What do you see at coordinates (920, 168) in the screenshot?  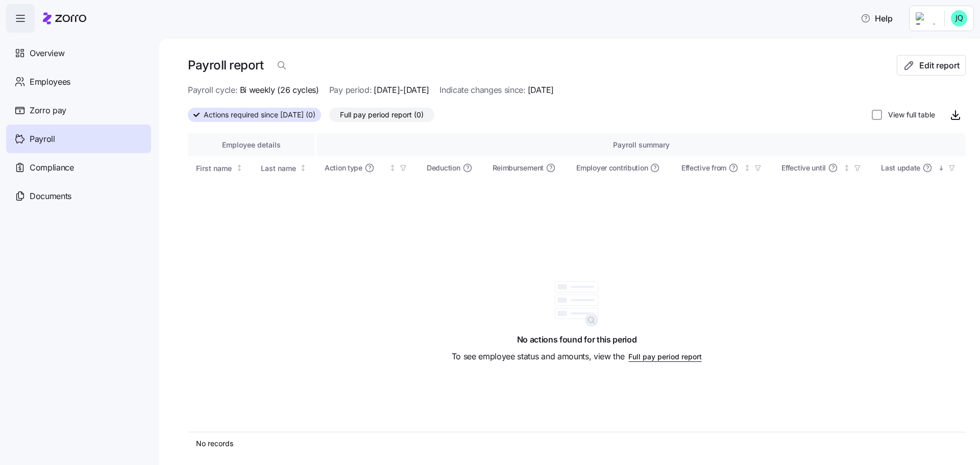 I see `th: Last updateSorted descending` at bounding box center [920, 168].